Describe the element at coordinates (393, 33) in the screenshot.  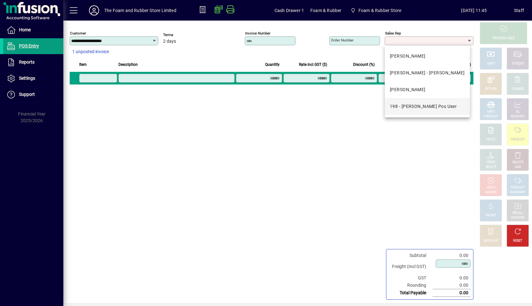
I see `mat-label: Sales rep` at that location.